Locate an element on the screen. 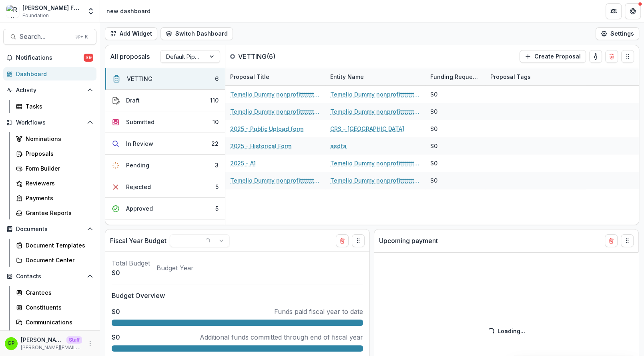 This screenshot has width=644, height=356. a: Document Templates is located at coordinates (54, 245).